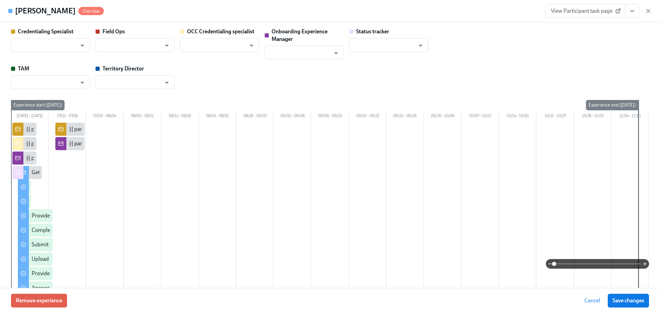  What do you see at coordinates (39, 301) in the screenshot?
I see `button: Remove experience` at bounding box center [39, 301].